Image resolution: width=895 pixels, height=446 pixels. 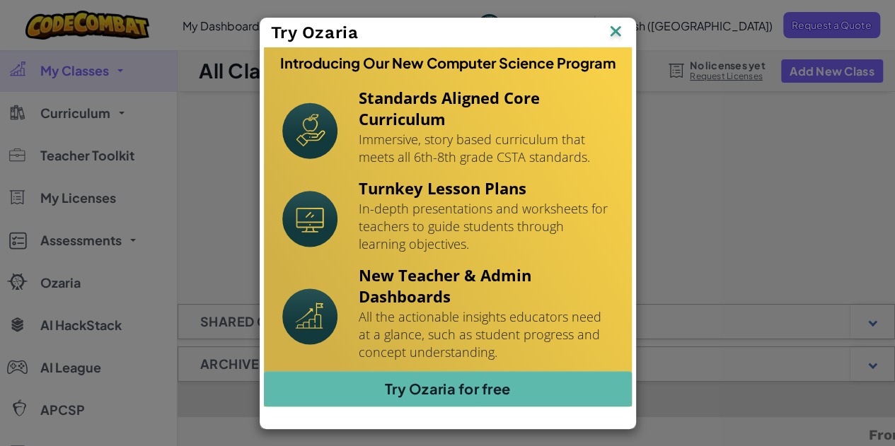 I want to click on p: Immersive, story based curriculum that meets all 6th-8th grade CSTA standards., so click(x=486, y=149).